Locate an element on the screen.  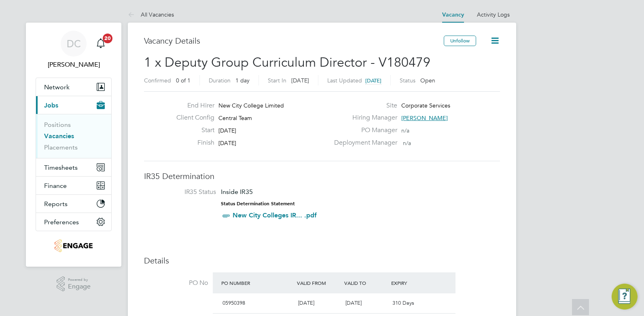
span: Corporate Services is located at coordinates (426, 106).